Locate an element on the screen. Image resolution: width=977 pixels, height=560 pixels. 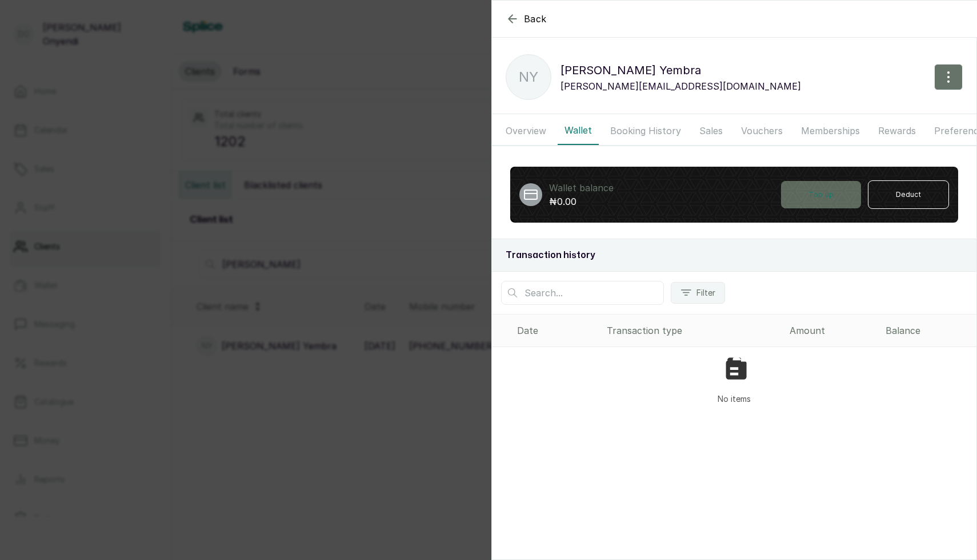
span: Back is located at coordinates (535, 19).